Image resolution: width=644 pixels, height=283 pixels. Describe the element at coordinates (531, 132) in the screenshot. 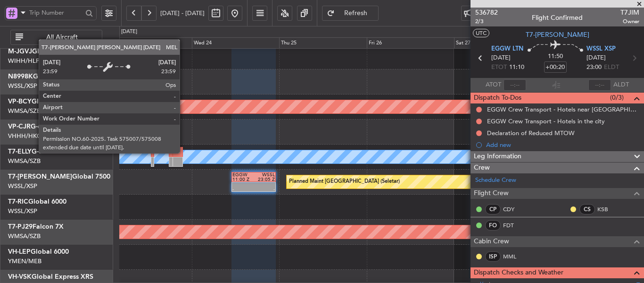

I see `div: Declaration of Reduced MTOW` at that location.